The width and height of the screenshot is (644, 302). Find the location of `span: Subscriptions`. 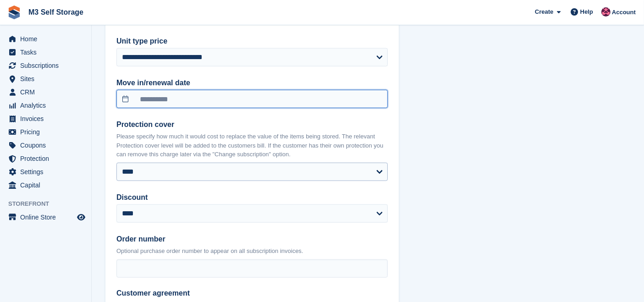

span: Subscriptions is located at coordinates (48, 66).